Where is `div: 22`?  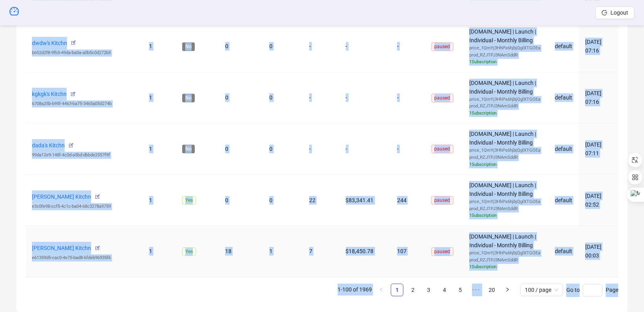 div: 22 is located at coordinates (321, 200).